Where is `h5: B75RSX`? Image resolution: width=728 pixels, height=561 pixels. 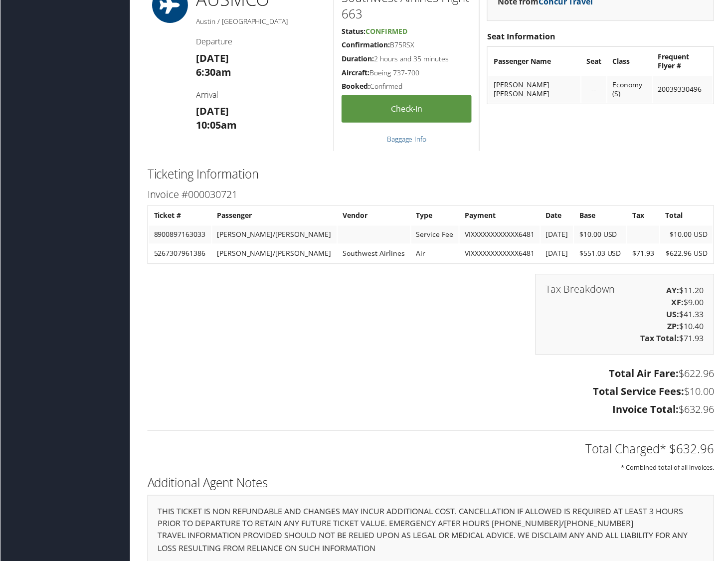
h5: B75RSX is located at coordinates (406, 45).